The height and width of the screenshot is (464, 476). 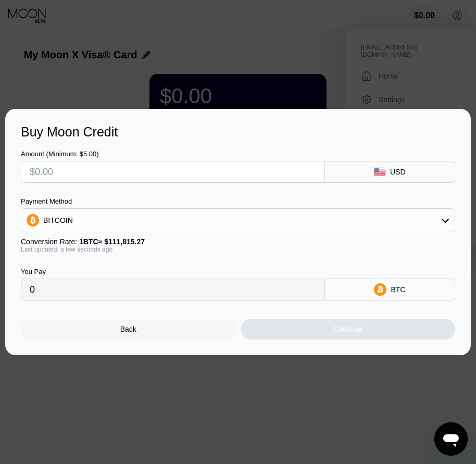 I want to click on div: Last updated: a few seconds ago, so click(x=238, y=249).